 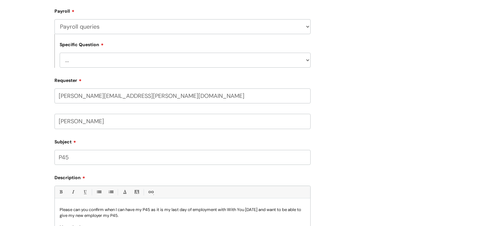 What do you see at coordinates (183, 121) in the screenshot?
I see `input: Your Name` at bounding box center [183, 121].